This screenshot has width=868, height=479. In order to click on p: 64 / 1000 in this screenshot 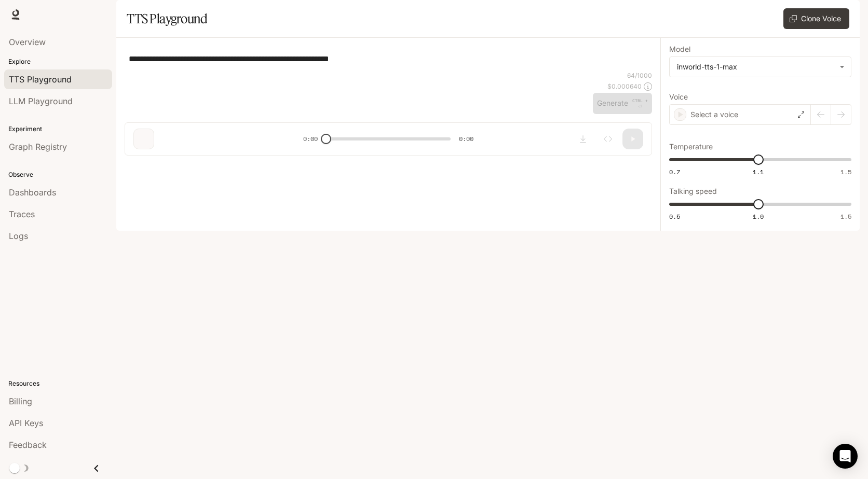, I will do `click(639, 76)`.